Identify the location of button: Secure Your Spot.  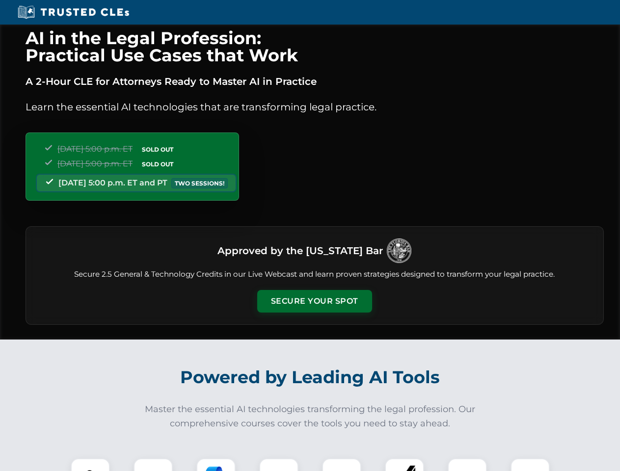
(315, 302).